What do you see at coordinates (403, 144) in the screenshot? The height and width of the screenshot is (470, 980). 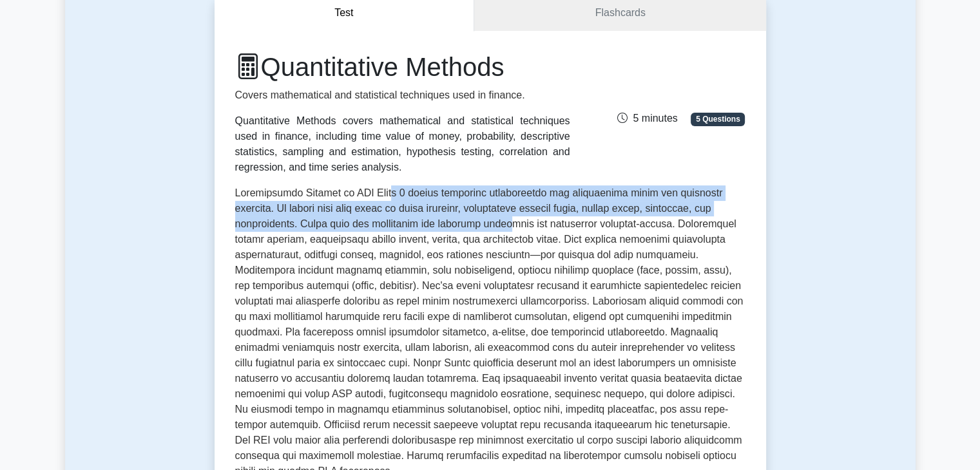 I see `div: Quantitative Methods covers mathematical and statistical techniques used in finance, including ti...` at bounding box center [403, 144].